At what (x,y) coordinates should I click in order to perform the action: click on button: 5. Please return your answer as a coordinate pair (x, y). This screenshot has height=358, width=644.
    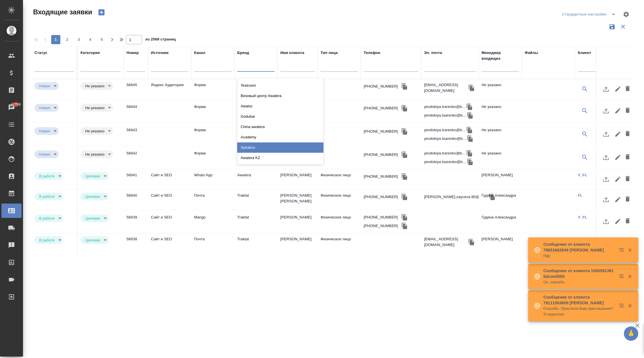
    Looking at the image, I should click on (102, 40).